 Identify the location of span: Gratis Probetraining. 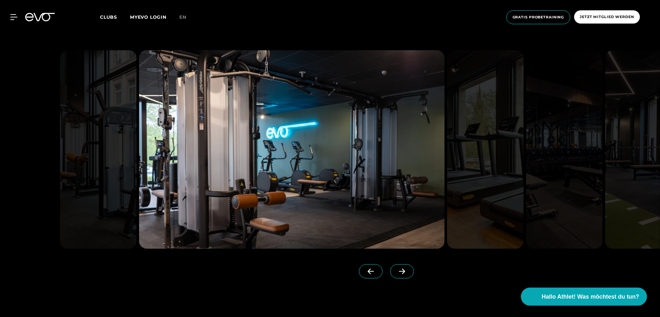
(538, 17).